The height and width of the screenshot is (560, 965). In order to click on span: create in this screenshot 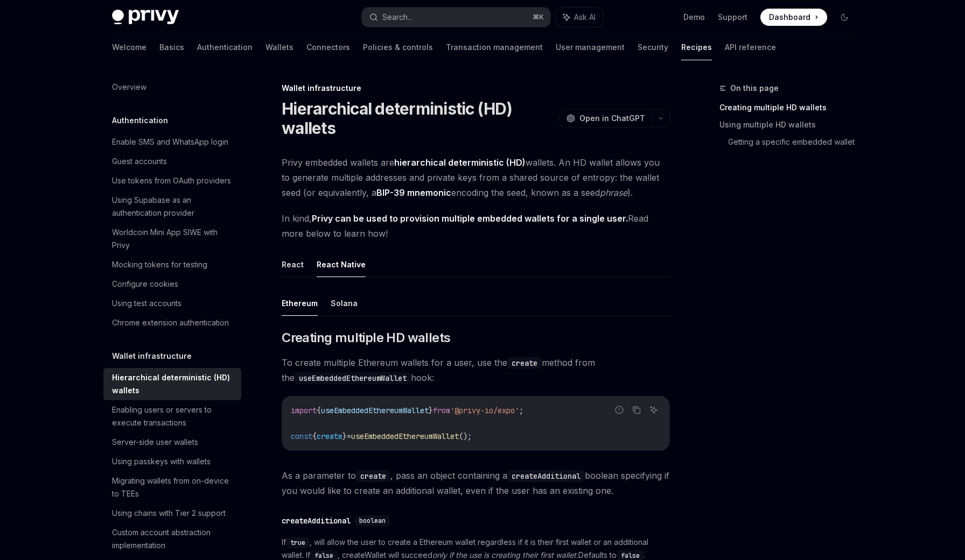, I will do `click(330, 436)`.